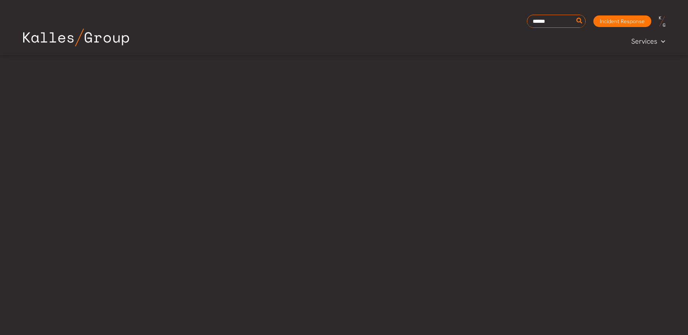 This screenshot has height=335, width=688. Describe the element at coordinates (579, 21) in the screenshot. I see `button: Search` at that location.